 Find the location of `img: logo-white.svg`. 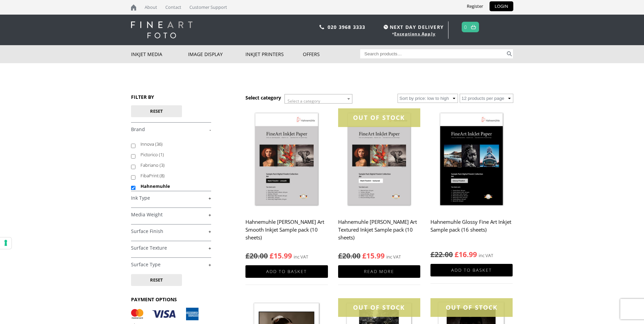

img: logo-white.svg is located at coordinates (162, 30).